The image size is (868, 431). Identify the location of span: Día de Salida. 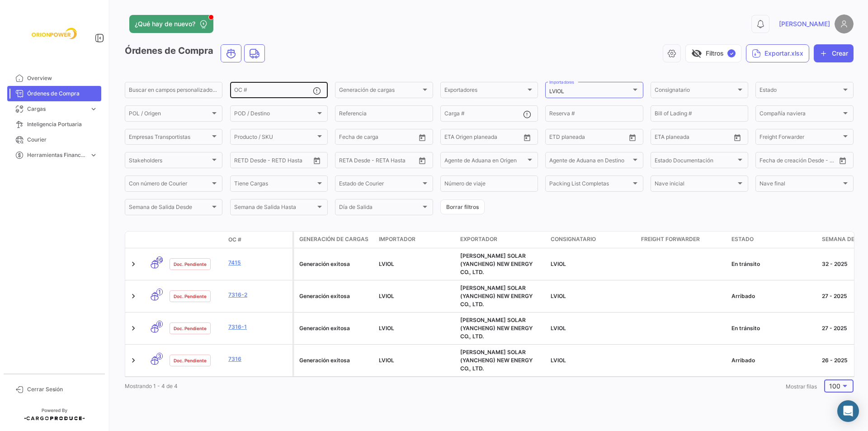
(380, 209).